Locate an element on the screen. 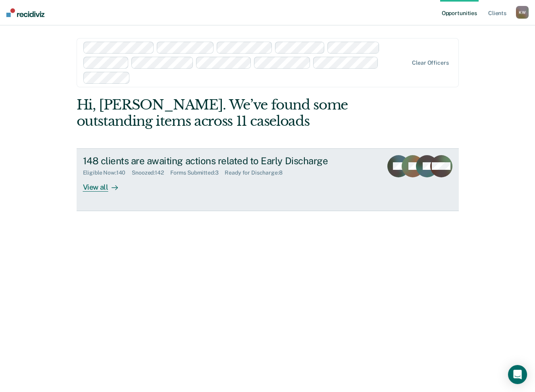 The image size is (535, 392). div: Forms Submitted : 3 is located at coordinates (198, 173).